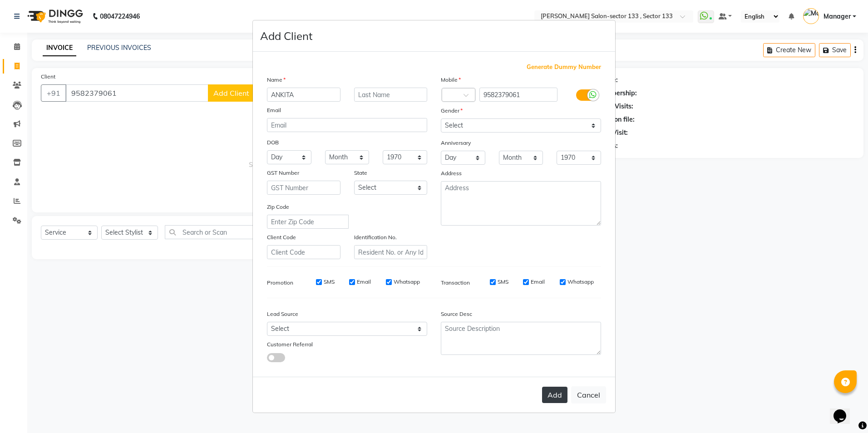 Image resolution: width=868 pixels, height=433 pixels. Describe the element at coordinates (286, 36) in the screenshot. I see `h4: Add Client` at that location.